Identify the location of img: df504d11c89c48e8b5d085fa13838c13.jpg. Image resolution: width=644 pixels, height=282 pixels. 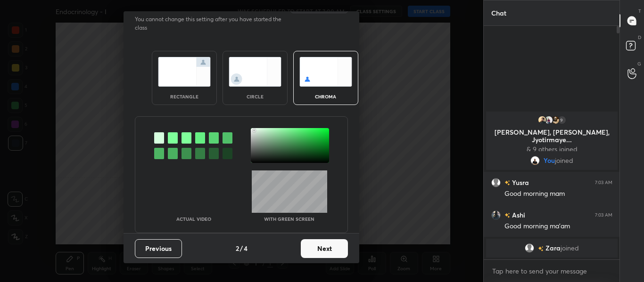
(549, 120).